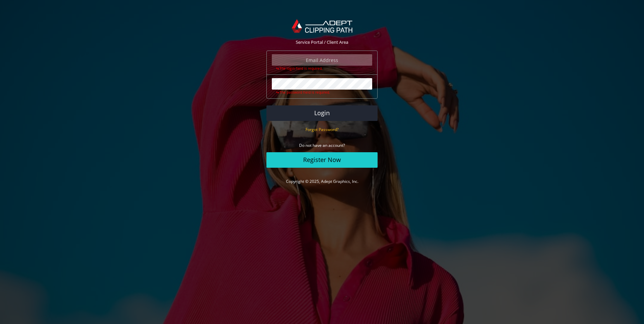  I want to click on img: Adept Graphics, so click(322, 26).